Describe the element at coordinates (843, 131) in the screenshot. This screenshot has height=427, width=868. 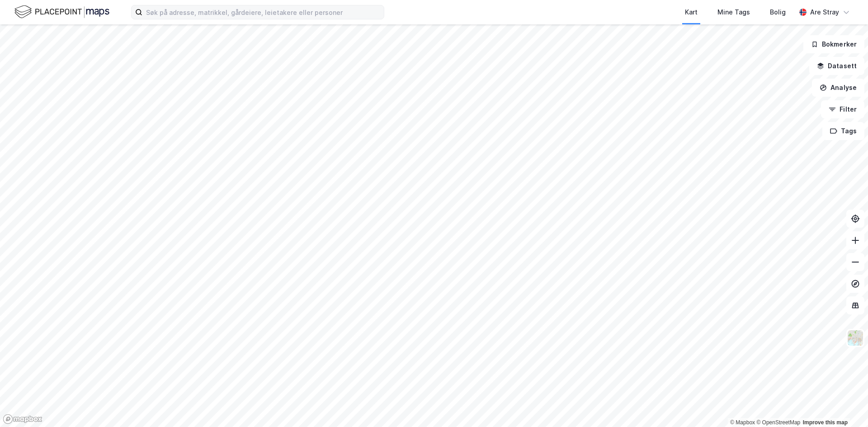
I see `button: Tags` at that location.